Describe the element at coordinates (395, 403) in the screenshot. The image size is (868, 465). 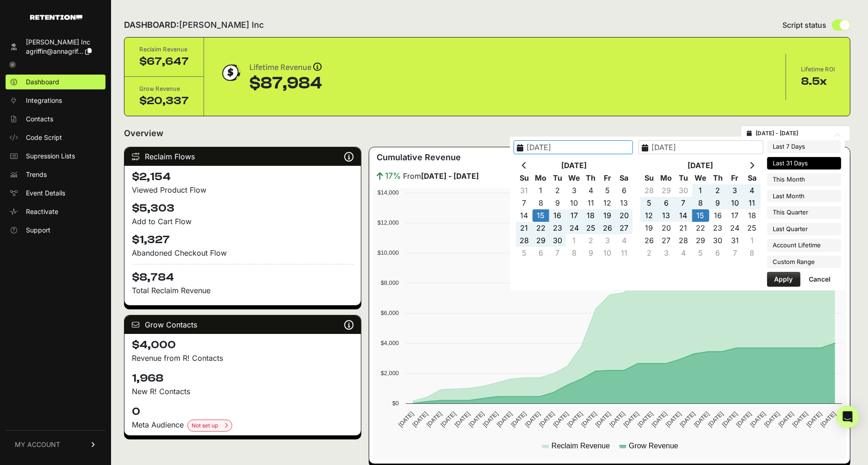
I see `text: $0` at that location.